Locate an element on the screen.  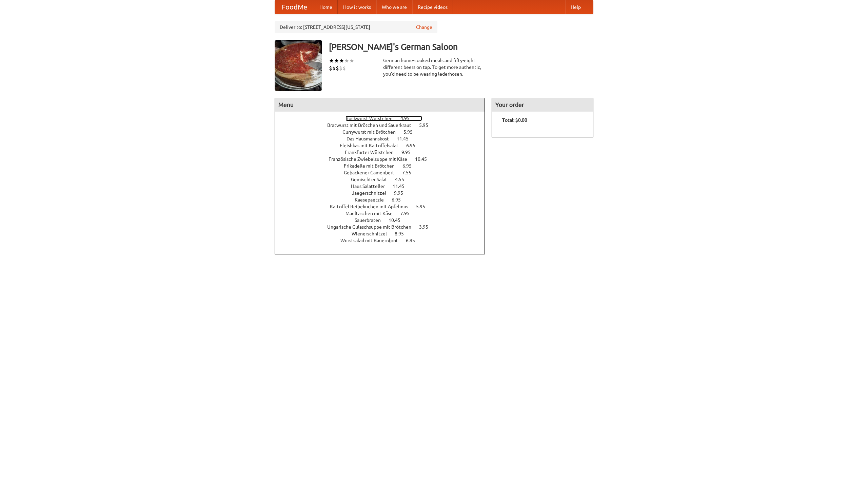
img: angular.jpg is located at coordinates (299, 66).